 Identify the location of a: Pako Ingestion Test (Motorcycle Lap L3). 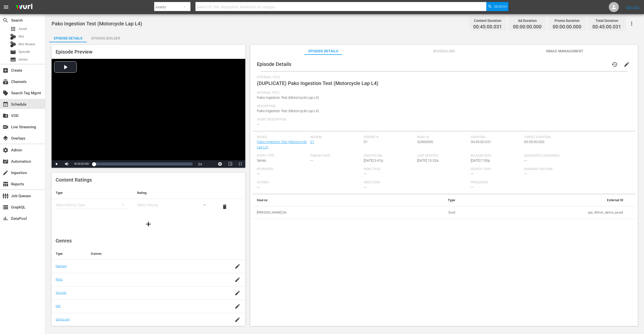
(281, 145).